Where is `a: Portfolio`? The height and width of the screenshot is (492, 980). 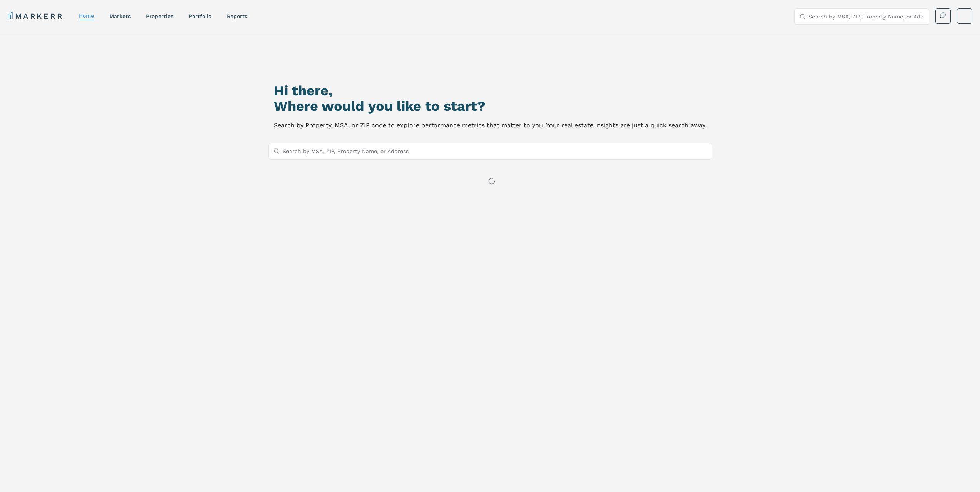
a: Portfolio is located at coordinates (200, 17).